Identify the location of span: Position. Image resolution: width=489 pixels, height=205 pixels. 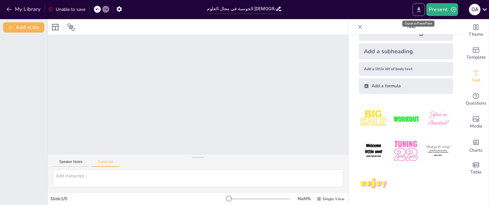
(71, 27).